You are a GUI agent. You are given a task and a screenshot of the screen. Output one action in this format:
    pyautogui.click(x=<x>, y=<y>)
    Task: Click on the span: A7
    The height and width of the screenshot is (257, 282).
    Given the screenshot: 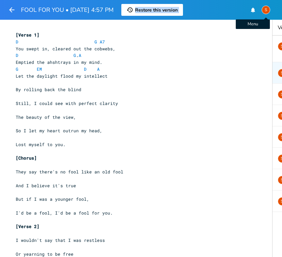 What is the action you would take?
    pyautogui.click(x=102, y=42)
    